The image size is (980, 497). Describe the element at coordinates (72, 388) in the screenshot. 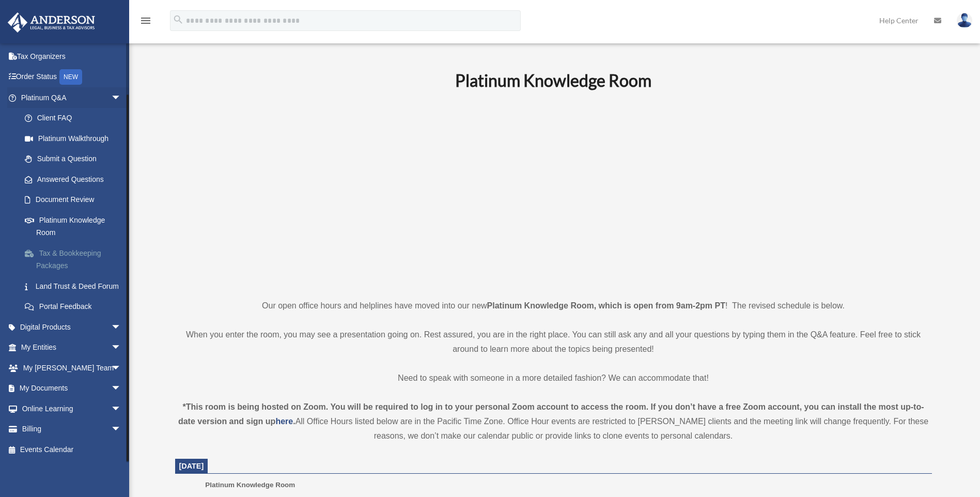

I see `a: My Documentsarrow_drop_down` at that location.